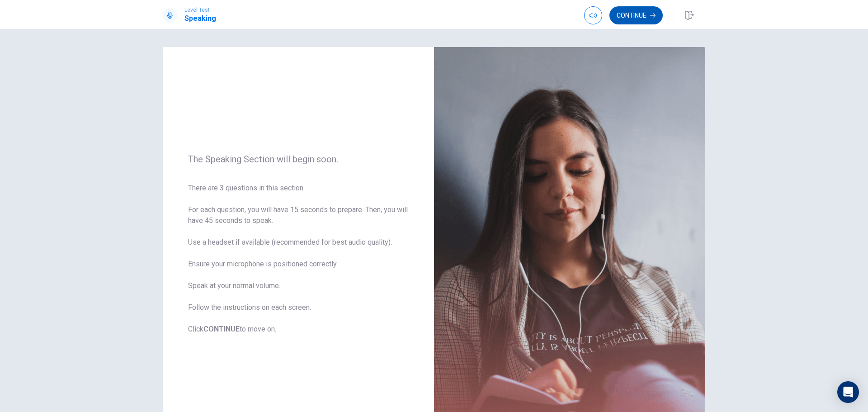 The width and height of the screenshot is (868, 412). I want to click on span: The Speaking Section will begin soon., so click(298, 159).